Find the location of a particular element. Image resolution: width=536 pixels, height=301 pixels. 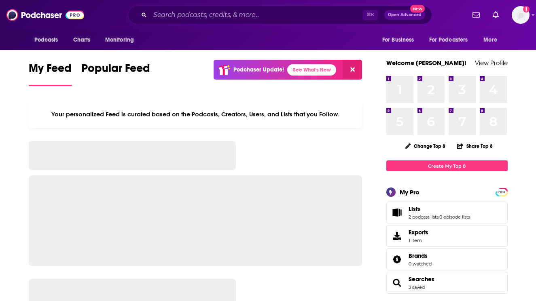

span: Popular Feed is located at coordinates (116, 71).